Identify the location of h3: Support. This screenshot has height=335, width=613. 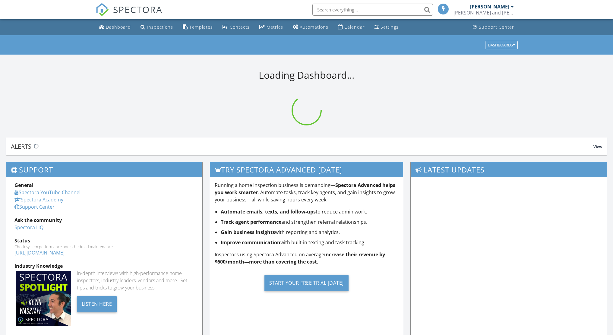
(104, 169).